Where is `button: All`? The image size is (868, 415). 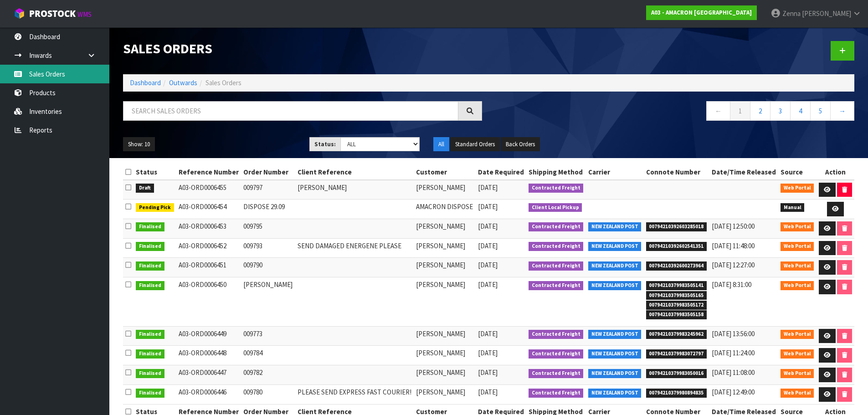
button: All is located at coordinates (441, 145).